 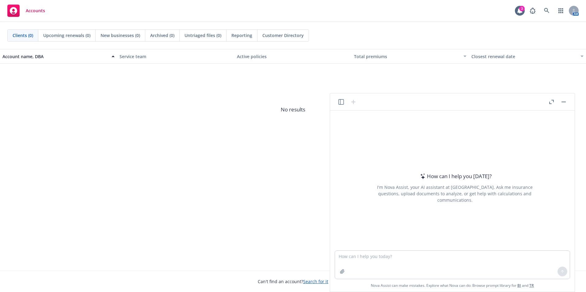 What do you see at coordinates (26, 11) in the screenshot?
I see `a: Accounts` at bounding box center [26, 11].